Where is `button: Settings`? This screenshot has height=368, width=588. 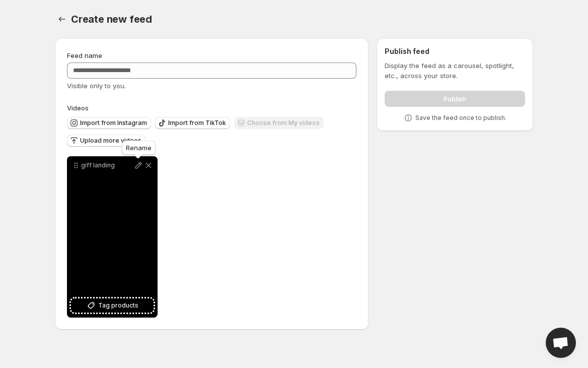 button: Settings is located at coordinates (62, 19).